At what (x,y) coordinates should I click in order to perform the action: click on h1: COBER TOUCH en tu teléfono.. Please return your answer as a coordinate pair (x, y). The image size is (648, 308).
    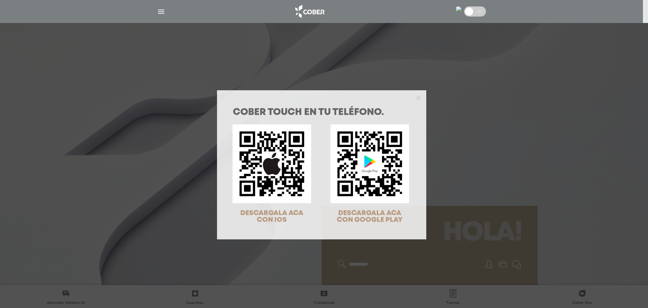
    Looking at the image, I should click on (322, 112).